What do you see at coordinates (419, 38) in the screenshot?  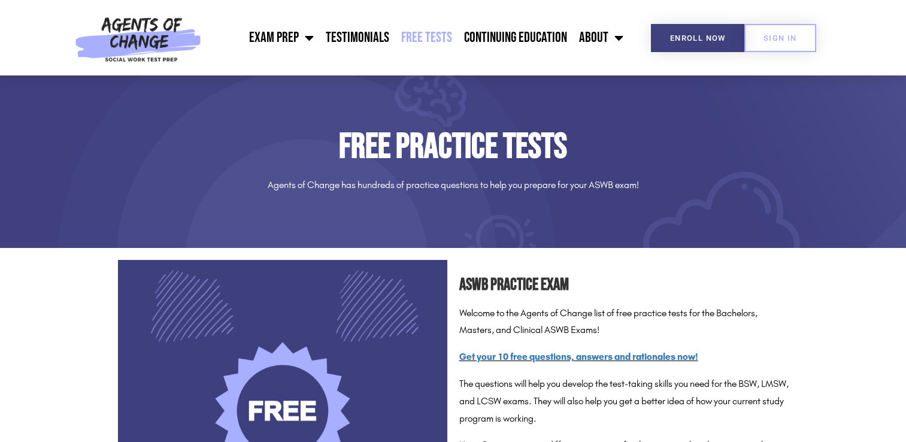 I see `nav: Menu` at bounding box center [419, 38].